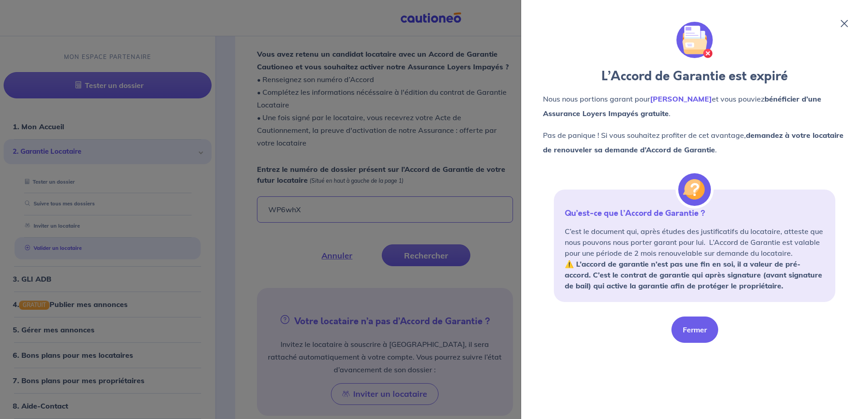 Image resolution: width=868 pixels, height=419 pixels. I want to click on strong: Qu’est-ce que l’Accord de Garantie ?, so click(635, 213).